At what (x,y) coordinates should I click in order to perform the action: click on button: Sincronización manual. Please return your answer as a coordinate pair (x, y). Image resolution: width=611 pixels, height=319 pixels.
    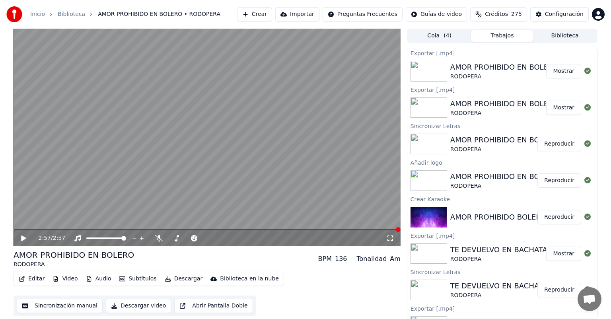
    Looking at the image, I should click on (60, 306).